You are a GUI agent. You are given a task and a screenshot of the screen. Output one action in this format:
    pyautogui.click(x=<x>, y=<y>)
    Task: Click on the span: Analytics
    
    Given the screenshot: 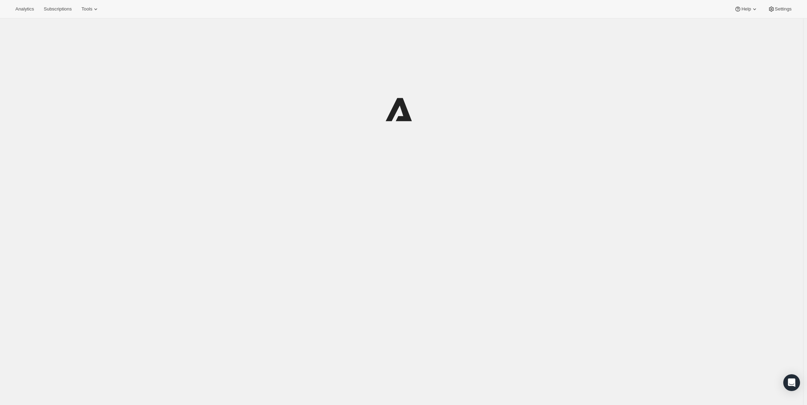 What is the action you would take?
    pyautogui.click(x=24, y=9)
    